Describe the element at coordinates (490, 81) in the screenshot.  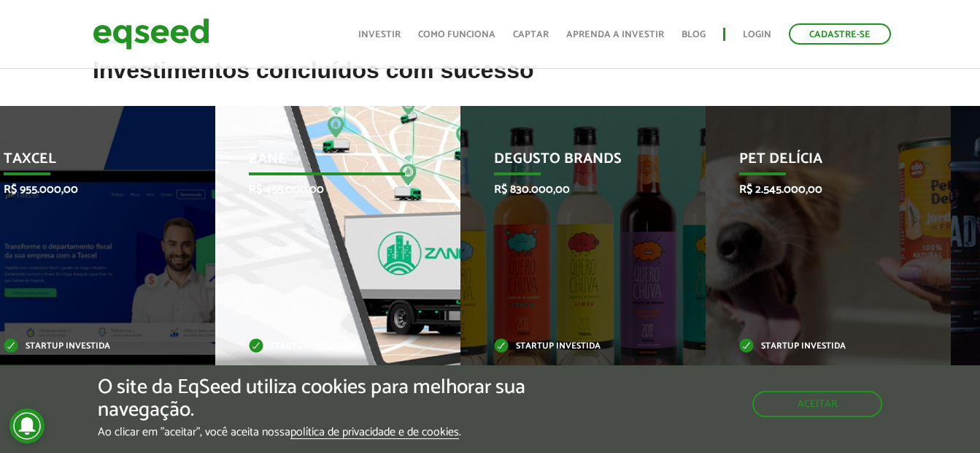
I see `h2: Investimentos concluídos com sucesso` at that location.